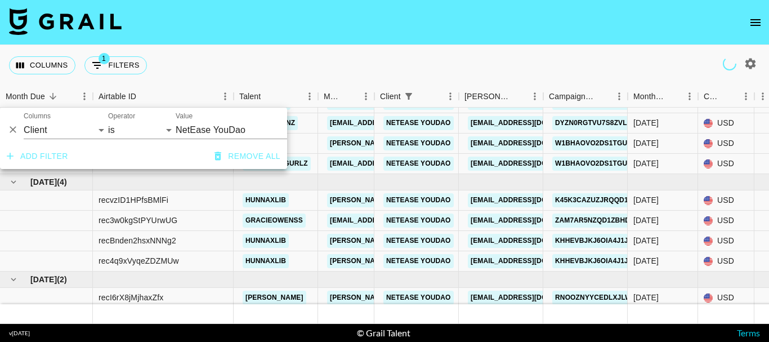 The width and height of the screenshot is (769, 342). What do you see at coordinates (649, 96) in the screenshot?
I see `div: Month Due` at bounding box center [649, 96].